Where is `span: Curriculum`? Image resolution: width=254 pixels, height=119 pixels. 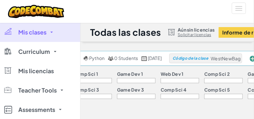 span: Curriculum is located at coordinates (34, 51).